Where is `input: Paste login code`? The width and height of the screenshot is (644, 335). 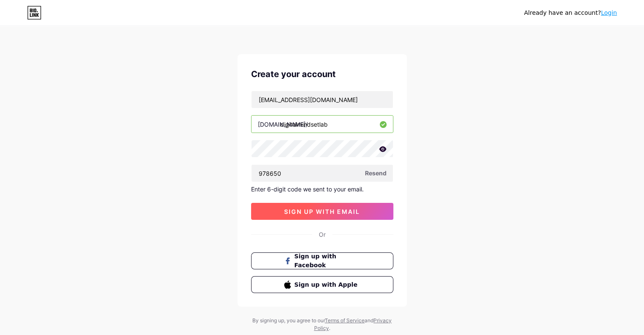
input: Paste login code is located at coordinates (322, 173).